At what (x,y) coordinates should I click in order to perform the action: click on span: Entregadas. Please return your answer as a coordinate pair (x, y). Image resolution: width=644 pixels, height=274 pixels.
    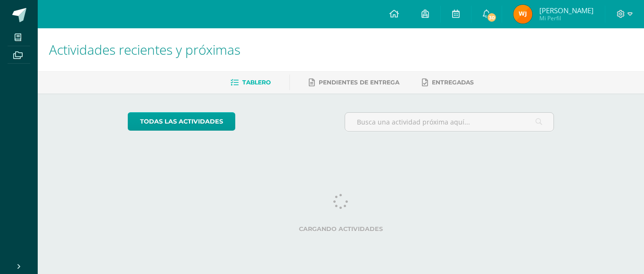
    Looking at the image, I should click on (453, 82).